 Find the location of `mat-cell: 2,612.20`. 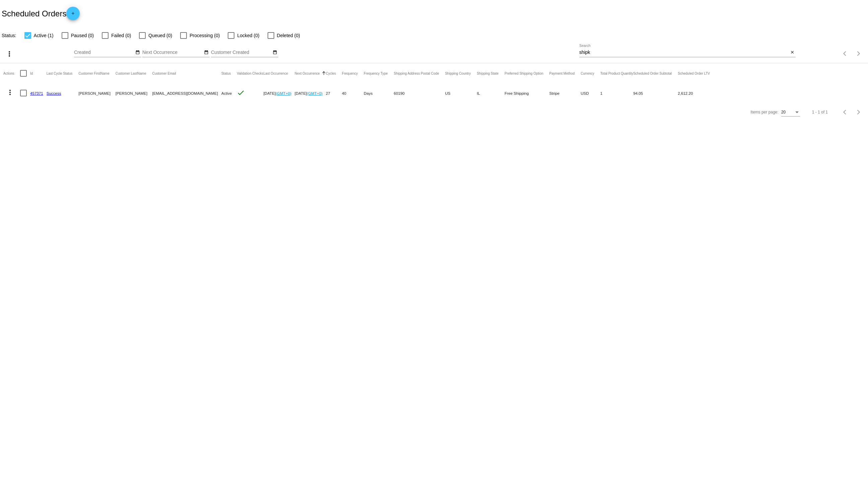

mat-cell: 2,612.20 is located at coordinates (697, 93).